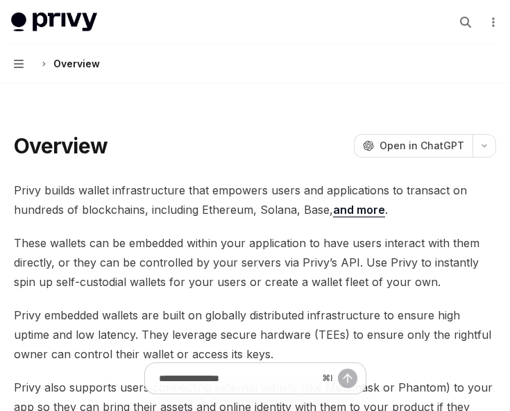 The height and width of the screenshot is (411, 510). Describe the element at coordinates (413, 146) in the screenshot. I see `button: Open in ChatGPT` at that location.